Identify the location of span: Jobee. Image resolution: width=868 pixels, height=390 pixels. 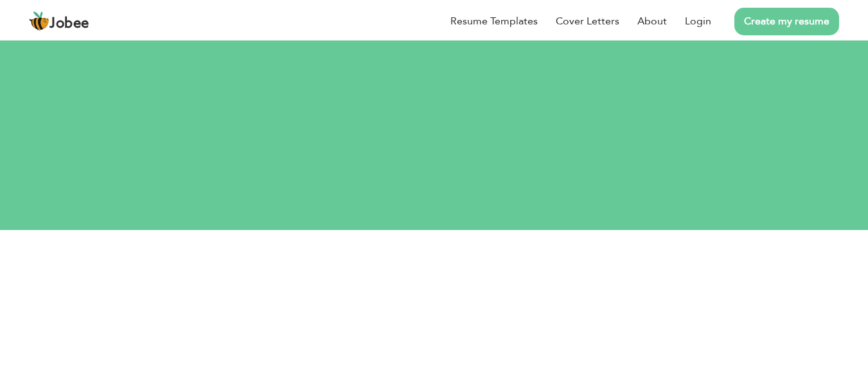
(69, 24).